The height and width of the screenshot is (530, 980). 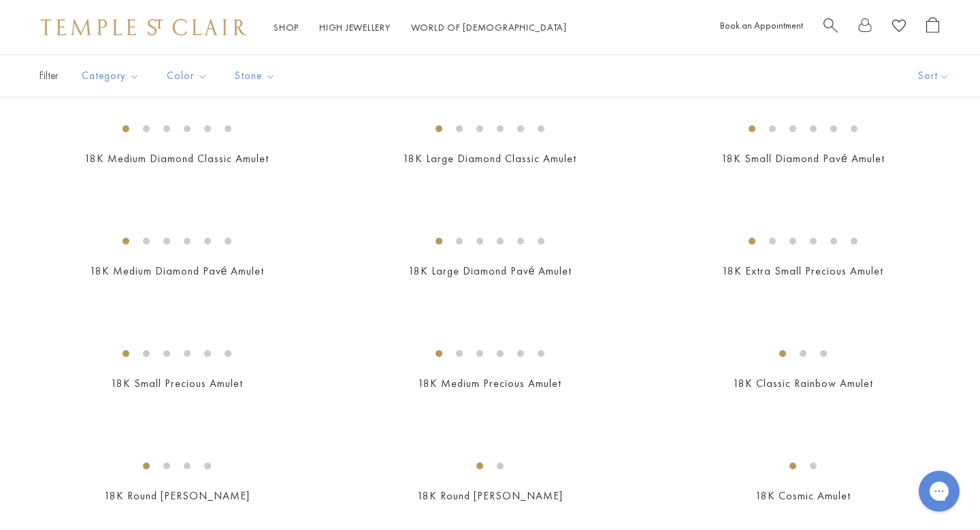 What do you see at coordinates (934, 76) in the screenshot?
I see `button: Show sort by` at bounding box center [934, 76].